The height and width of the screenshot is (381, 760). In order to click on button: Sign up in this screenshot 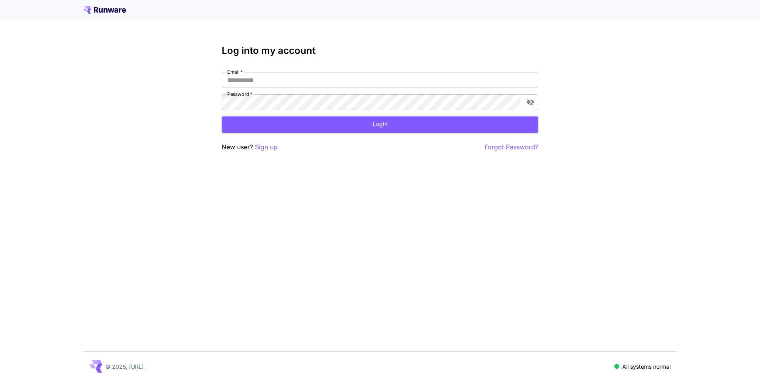, I will do `click(266, 147)`.